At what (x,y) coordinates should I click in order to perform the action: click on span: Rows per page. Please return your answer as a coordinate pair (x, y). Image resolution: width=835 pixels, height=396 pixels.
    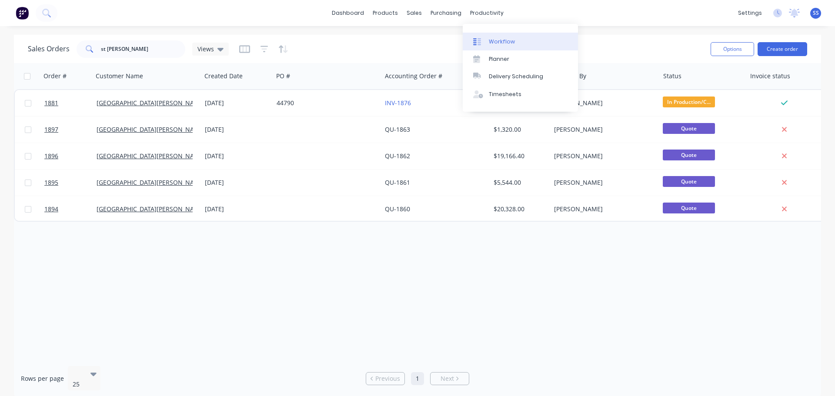
    Looking at the image, I should click on (42, 379).